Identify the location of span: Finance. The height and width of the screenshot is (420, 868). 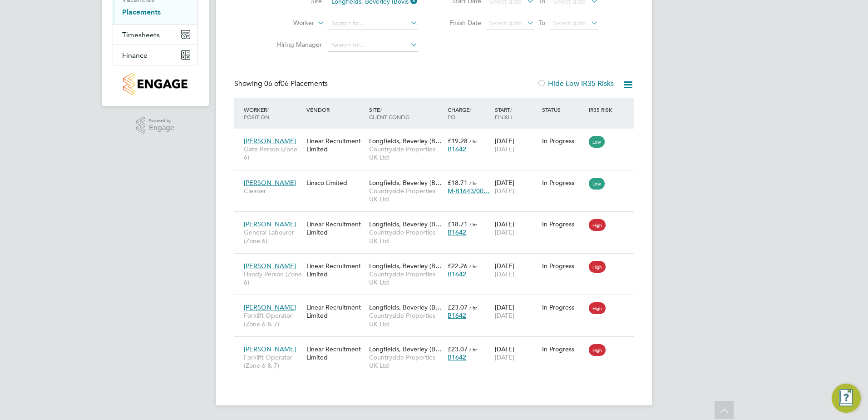
(135, 55).